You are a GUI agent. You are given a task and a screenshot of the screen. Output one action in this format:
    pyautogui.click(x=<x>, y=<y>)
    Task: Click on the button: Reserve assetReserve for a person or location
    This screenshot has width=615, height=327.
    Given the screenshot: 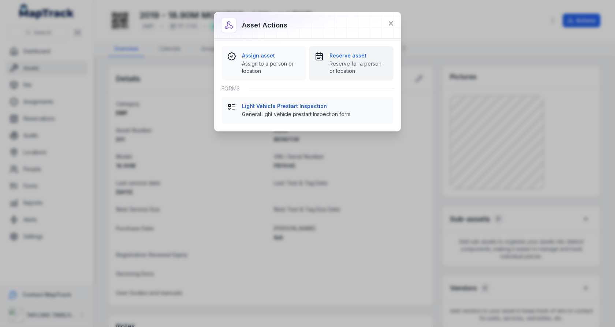 What is the action you would take?
    pyautogui.click(x=351, y=63)
    